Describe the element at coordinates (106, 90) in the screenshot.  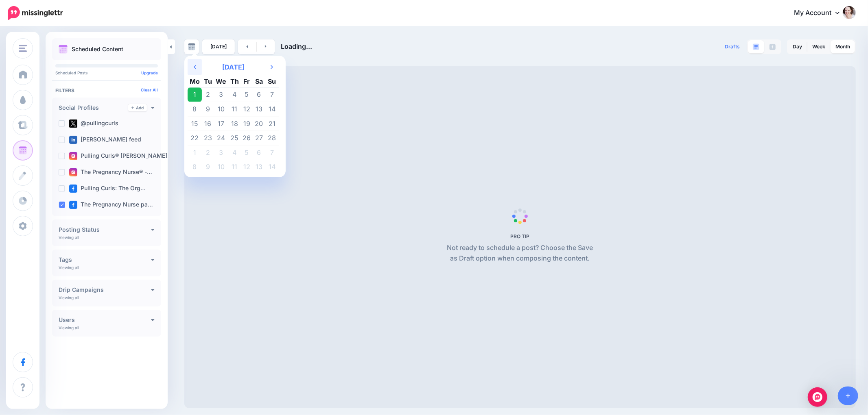
I see `h4: Filters` at that location.